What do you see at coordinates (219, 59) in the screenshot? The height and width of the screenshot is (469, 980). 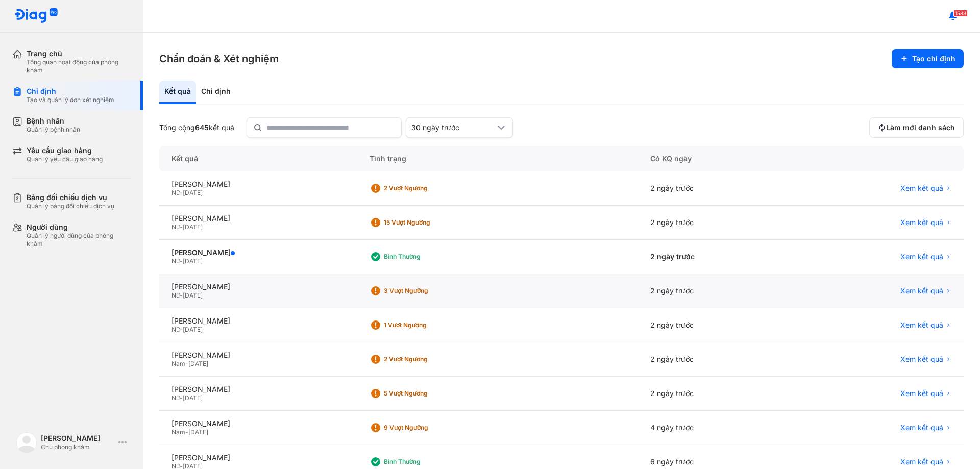 I see `h3: Chẩn đoán & Xét nghiệm` at bounding box center [219, 59].